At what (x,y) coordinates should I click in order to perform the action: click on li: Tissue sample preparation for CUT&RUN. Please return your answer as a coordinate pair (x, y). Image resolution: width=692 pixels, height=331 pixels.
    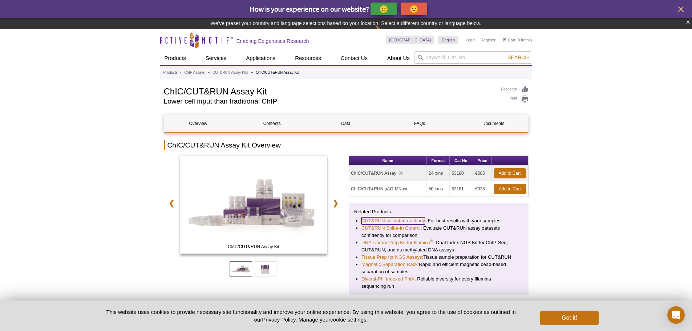
    Looking at the image, I should click on (438, 257).